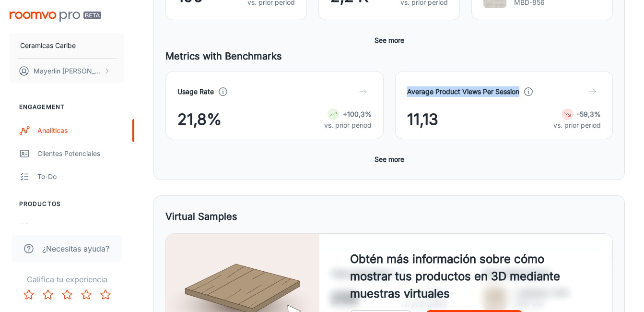 The height and width of the screenshot is (312, 644). Describe the element at coordinates (202, 216) in the screenshot. I see `h5: Virtual Samples` at that location.